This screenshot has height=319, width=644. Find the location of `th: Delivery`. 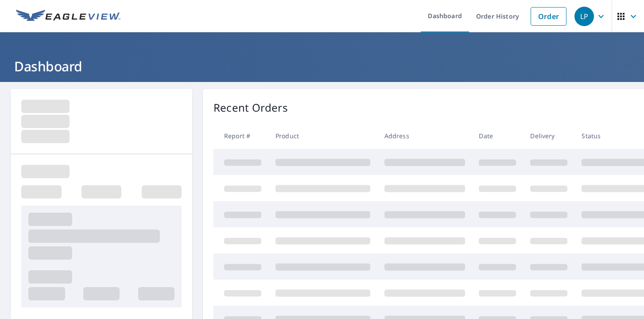

th: Delivery is located at coordinates (549, 136).